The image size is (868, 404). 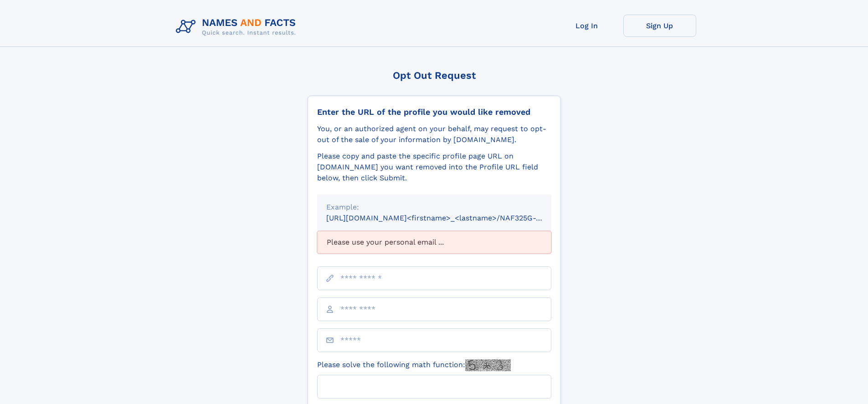 I want to click on a: Log In, so click(x=587, y=25).